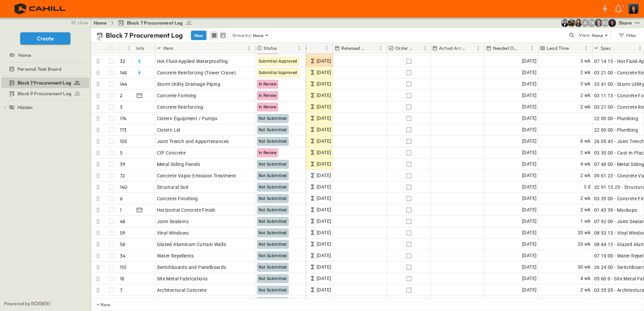 The height and width of the screenshot is (311, 644). What do you see at coordinates (199, 35) in the screenshot?
I see `button: New` at bounding box center [199, 35].